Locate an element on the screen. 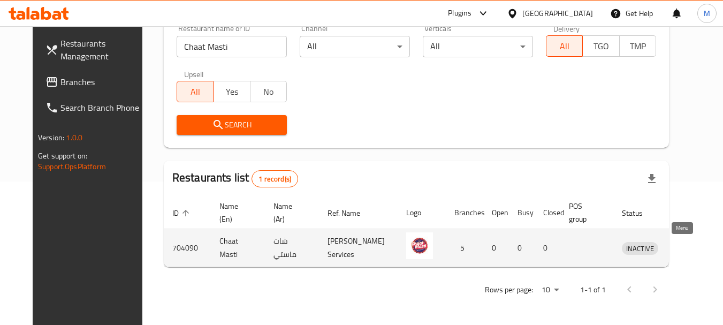  span: No is located at coordinates (269, 91).